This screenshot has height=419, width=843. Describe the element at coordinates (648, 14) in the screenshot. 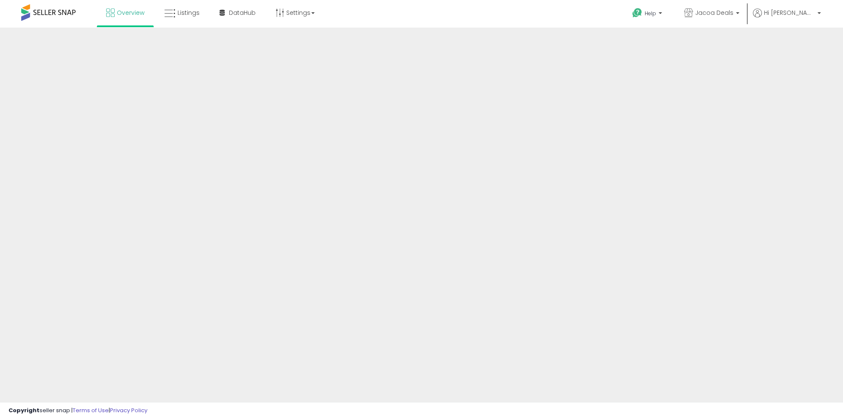

I see `a: Help` at that location.